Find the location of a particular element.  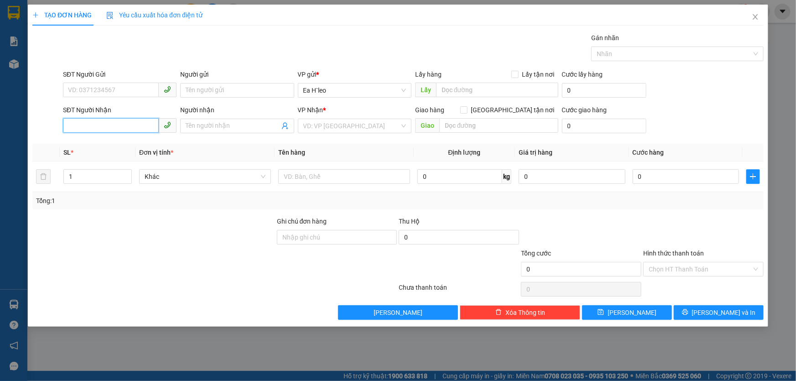

label: Cước lấy hàng is located at coordinates (583, 74).